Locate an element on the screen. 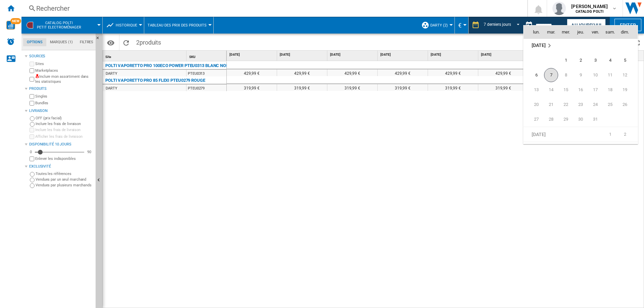 The height and width of the screenshot is (308, 644). th: lun. is located at coordinates (534, 32).